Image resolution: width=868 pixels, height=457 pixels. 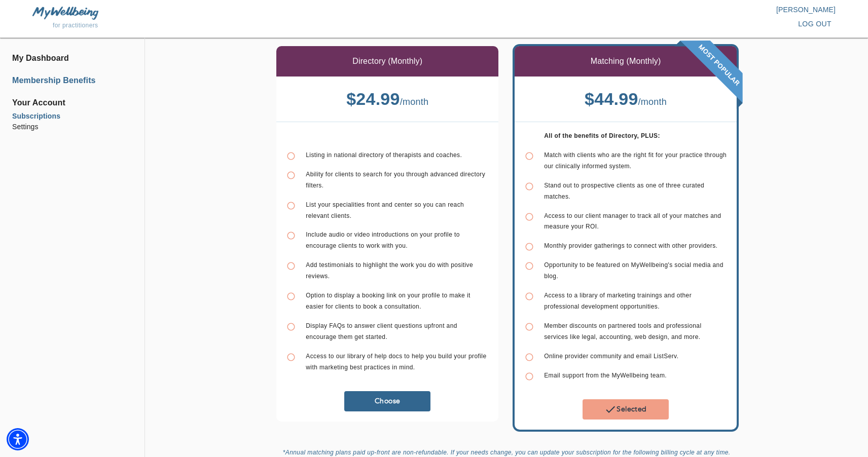 I want to click on div: Accessibility Menu, so click(x=18, y=439).